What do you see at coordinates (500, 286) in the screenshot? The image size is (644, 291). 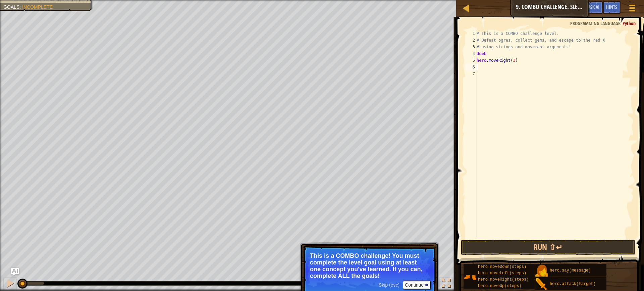 I see `span: hero.moveUp(steps)` at bounding box center [500, 286].